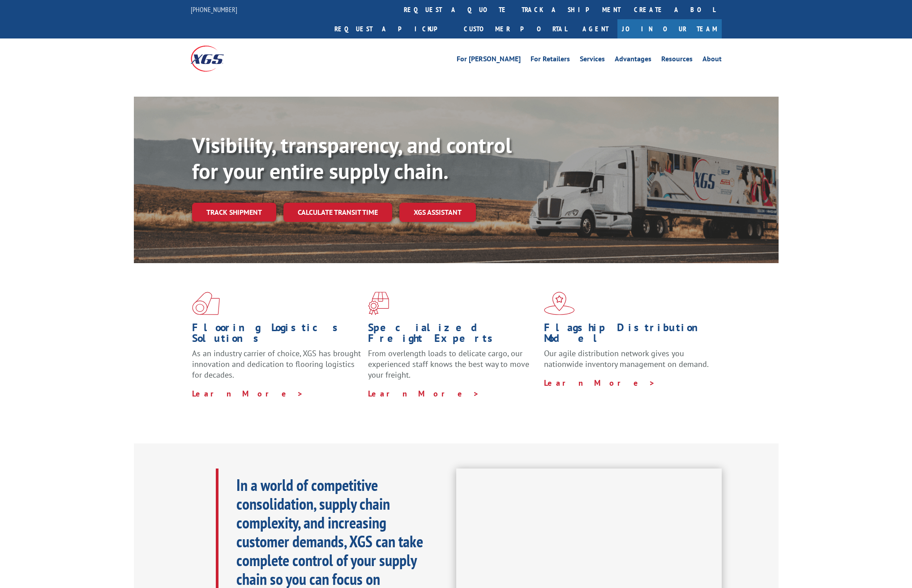 Image resolution: width=912 pixels, height=588 pixels. I want to click on a: For Retailers, so click(550, 60).